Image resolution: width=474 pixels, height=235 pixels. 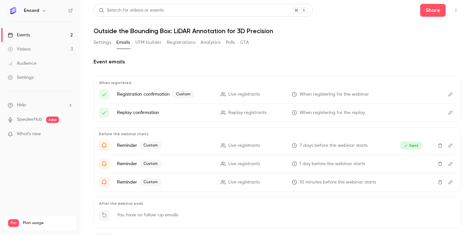 I want to click on p: You have no follow-up emails, so click(x=148, y=215).